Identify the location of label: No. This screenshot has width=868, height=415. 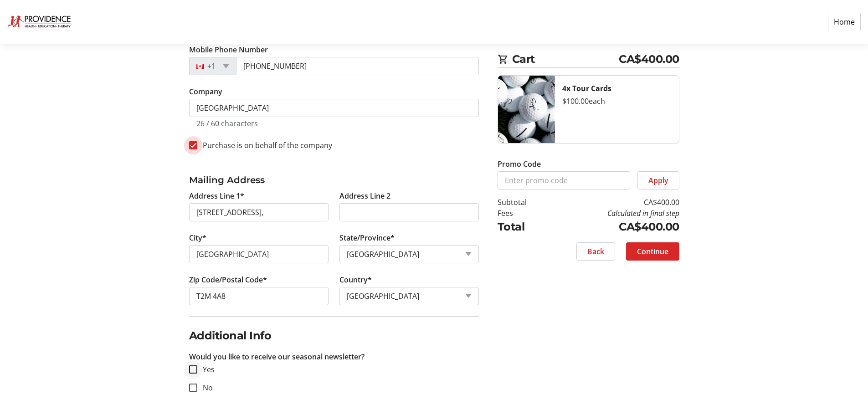
(205, 388).